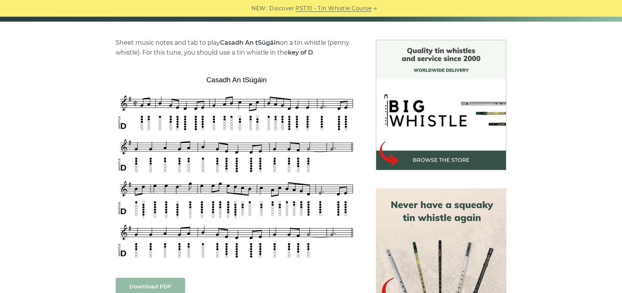 This screenshot has width=622, height=293. What do you see at coordinates (250, 43) in the screenshot?
I see `strong: Casadh An tSúgáin` at bounding box center [250, 43].